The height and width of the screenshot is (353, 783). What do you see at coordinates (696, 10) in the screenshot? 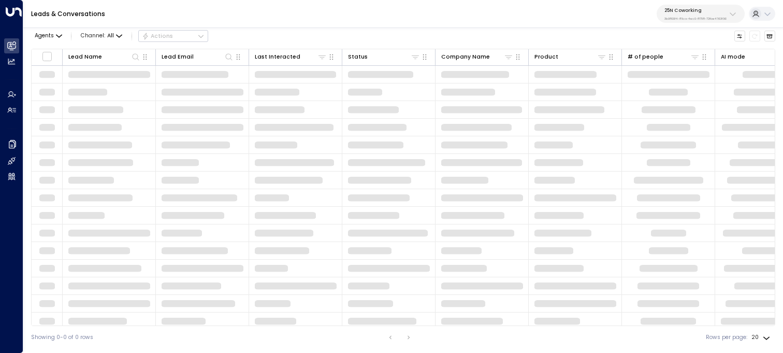
I see `p: 25N Coworking` at bounding box center [696, 10].